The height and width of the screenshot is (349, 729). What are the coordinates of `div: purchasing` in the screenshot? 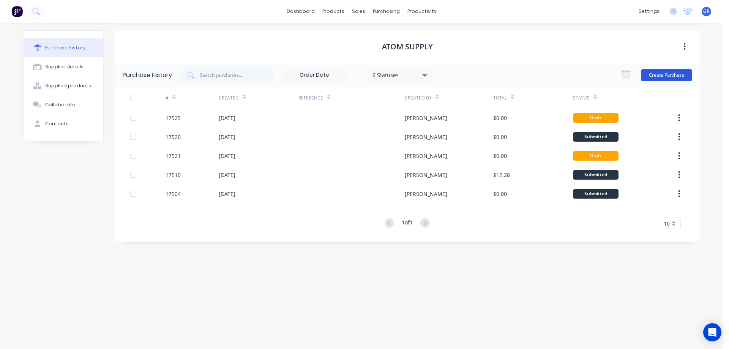 It's located at (386, 11).